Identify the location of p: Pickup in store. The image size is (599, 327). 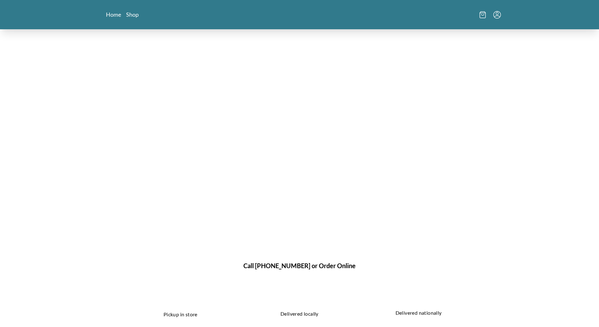
(181, 314).